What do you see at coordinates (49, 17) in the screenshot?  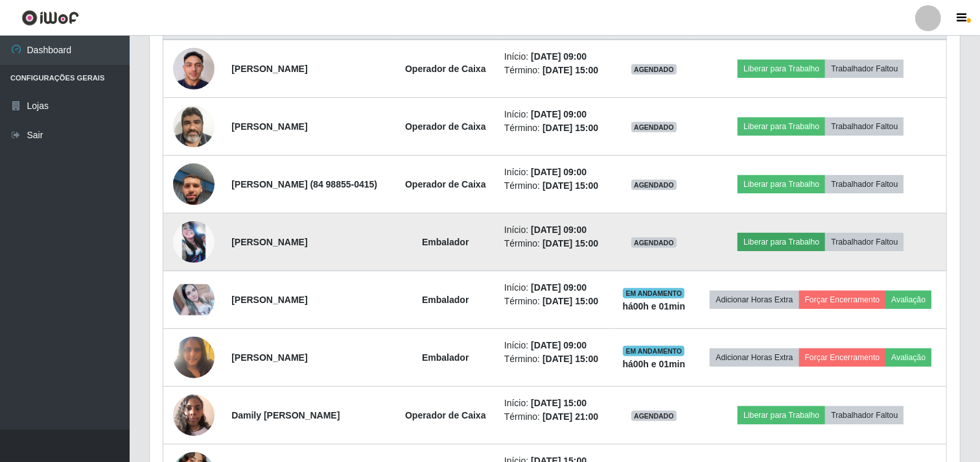 I see `img: CoreUI Logo` at bounding box center [49, 17].